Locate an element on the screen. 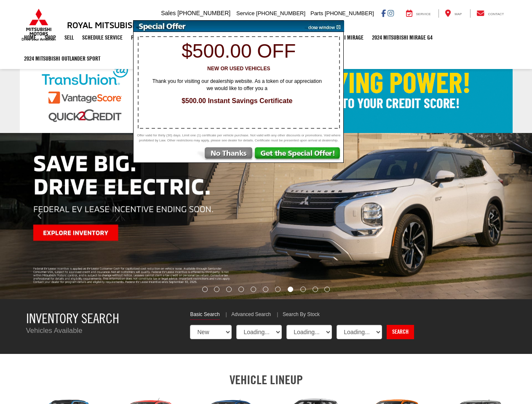 The image size is (532, 404). li: Go to slide number 3. is located at coordinates (228, 289).